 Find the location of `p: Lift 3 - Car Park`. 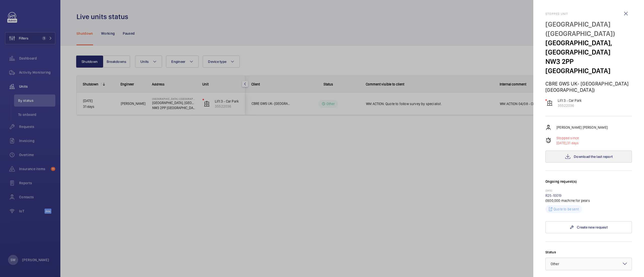

p: Lift 3 - Car Park is located at coordinates (570, 101).